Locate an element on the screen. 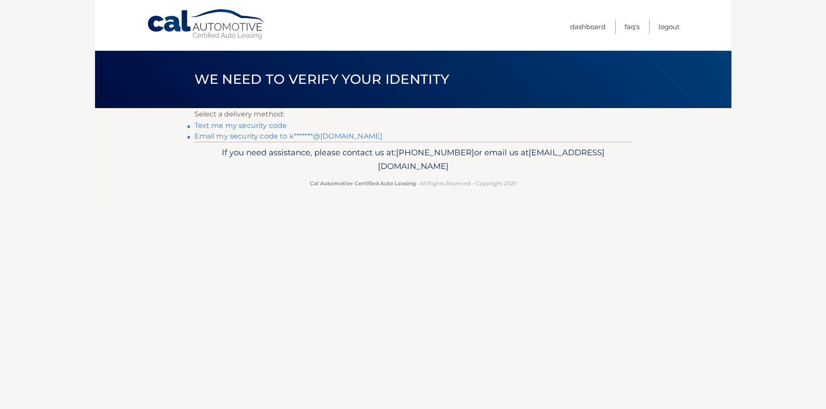 The height and width of the screenshot is (409, 826). a: Dashboard is located at coordinates (587, 27).